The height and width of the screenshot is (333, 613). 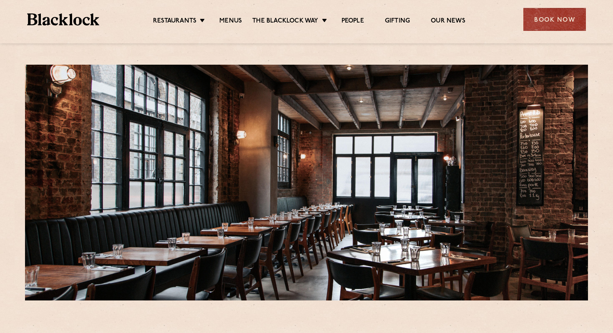 I want to click on div: Book Now, so click(x=554, y=19).